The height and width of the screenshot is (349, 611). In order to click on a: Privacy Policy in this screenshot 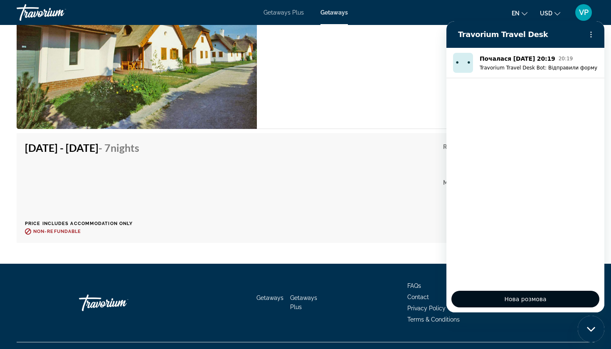, I will do `click(426, 308)`.